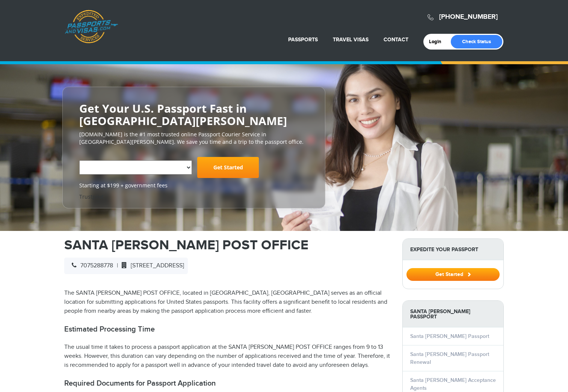 This screenshot has height=392, width=568. Describe the element at coordinates (350, 40) in the screenshot. I see `a: Travel Visas` at that location.